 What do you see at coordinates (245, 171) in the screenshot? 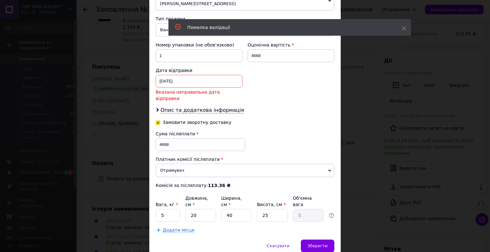
I see `span: Отримувач` at bounding box center [245, 171].